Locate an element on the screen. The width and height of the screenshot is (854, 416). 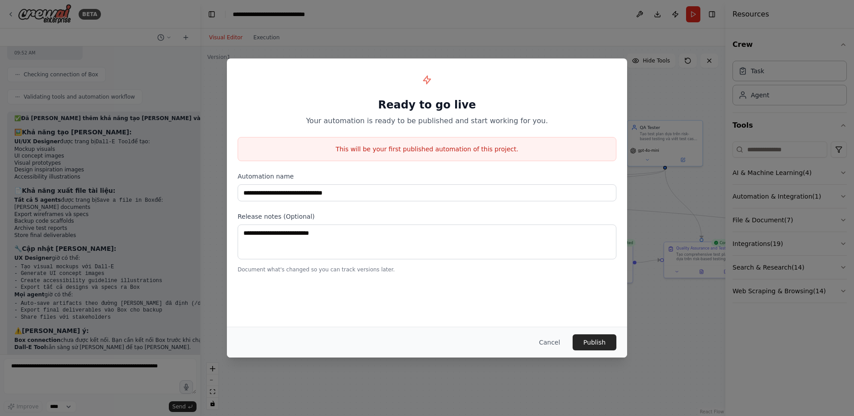
label: Release notes (Optional) is located at coordinates (427, 217).